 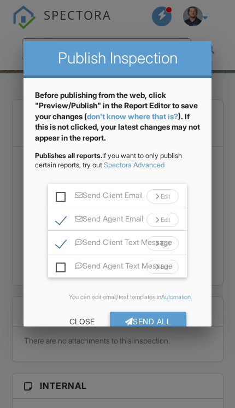 What do you see at coordinates (99, 197) in the screenshot?
I see `label: Send Client Email` at bounding box center [99, 197].